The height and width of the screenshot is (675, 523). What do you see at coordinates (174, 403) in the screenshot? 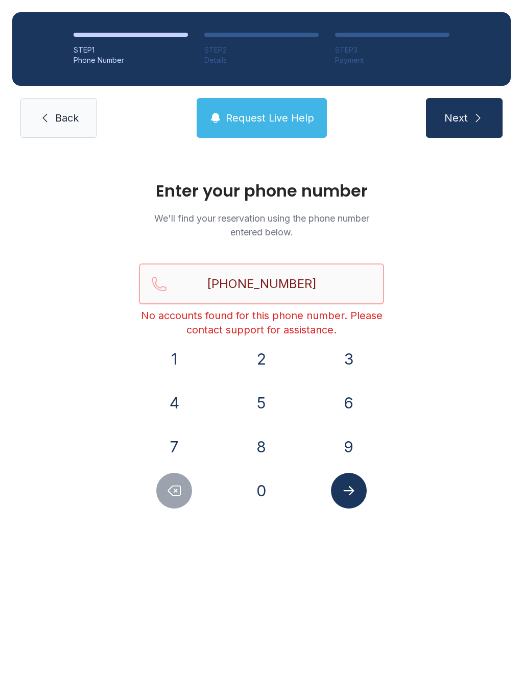
I see `button: 4` at bounding box center [174, 403].